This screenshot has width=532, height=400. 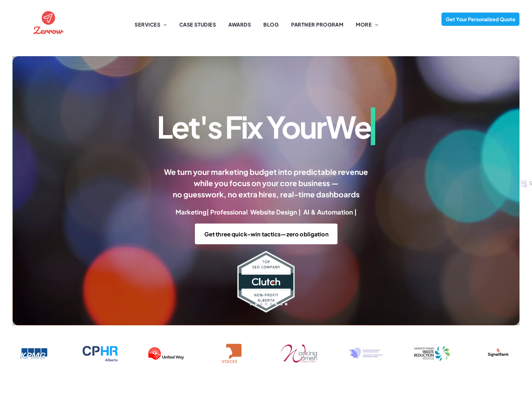 I want to click on a: AWARDS, so click(x=240, y=25).